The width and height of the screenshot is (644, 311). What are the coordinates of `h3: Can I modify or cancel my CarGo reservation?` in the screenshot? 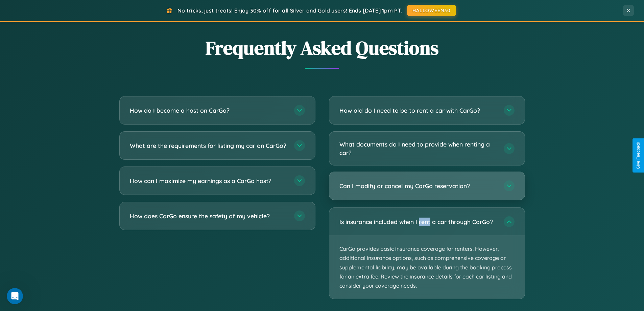 It's located at (418, 185).